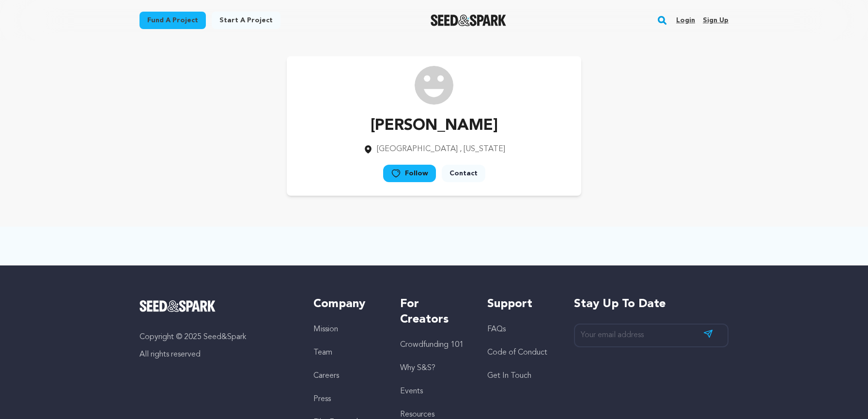  I want to click on a: Why S&S?, so click(418, 369).